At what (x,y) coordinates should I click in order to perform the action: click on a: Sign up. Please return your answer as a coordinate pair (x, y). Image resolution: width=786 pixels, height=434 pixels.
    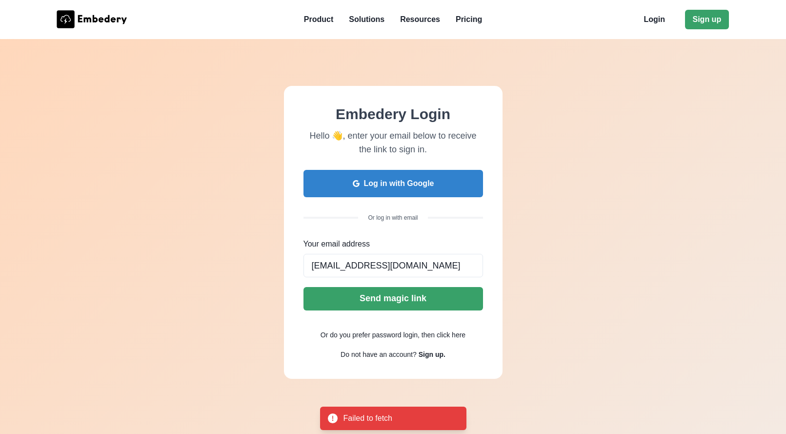
    Looking at the image, I should click on (707, 20).